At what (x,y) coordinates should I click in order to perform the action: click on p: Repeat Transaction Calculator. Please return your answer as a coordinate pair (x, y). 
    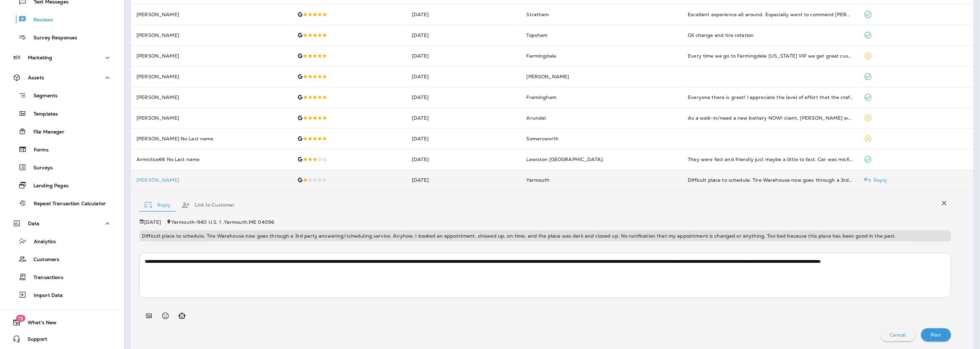
    Looking at the image, I should click on (66, 204).